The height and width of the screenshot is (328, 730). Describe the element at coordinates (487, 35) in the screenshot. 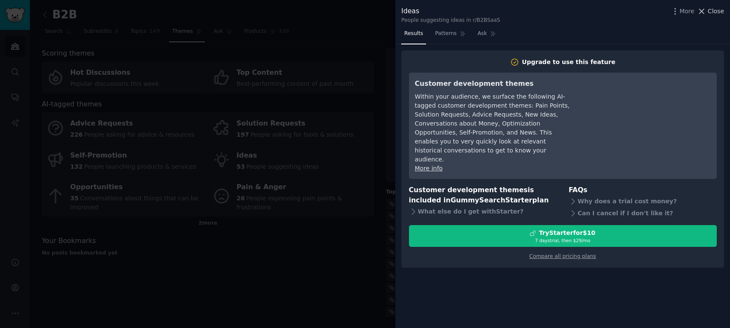

I see `a: Ask` at that location.